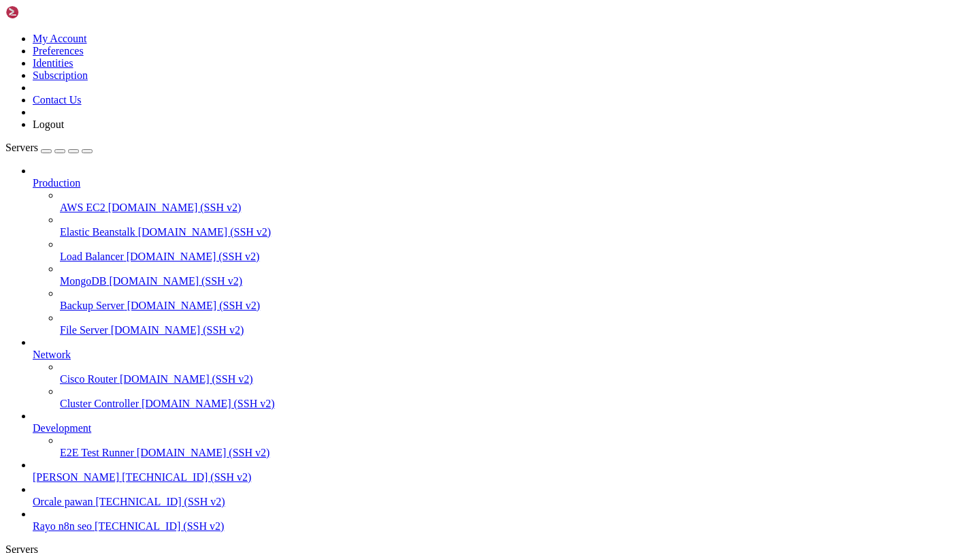 The height and width of the screenshot is (553, 980). What do you see at coordinates (53, 62) in the screenshot?
I see `a: Identities` at bounding box center [53, 62].